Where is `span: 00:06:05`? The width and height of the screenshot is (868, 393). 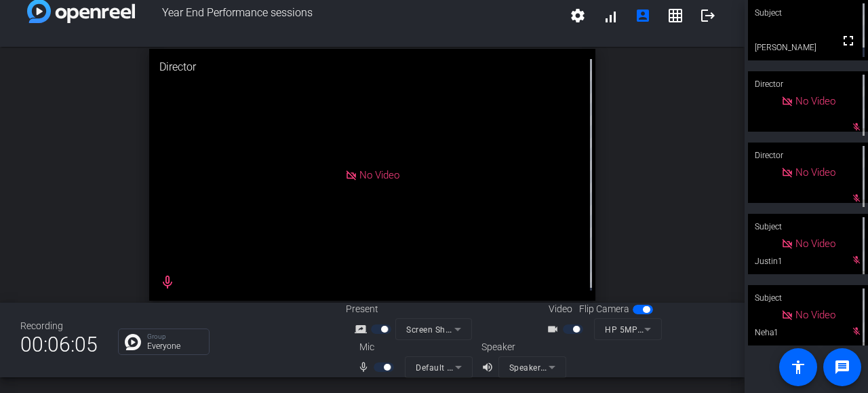 span: 00:06:05 is located at coordinates (59, 344).